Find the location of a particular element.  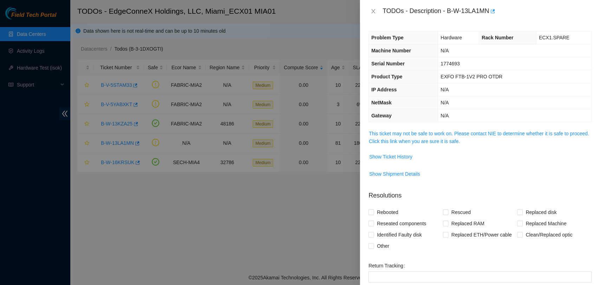

span: ECX1.SPARE is located at coordinates (554, 38).